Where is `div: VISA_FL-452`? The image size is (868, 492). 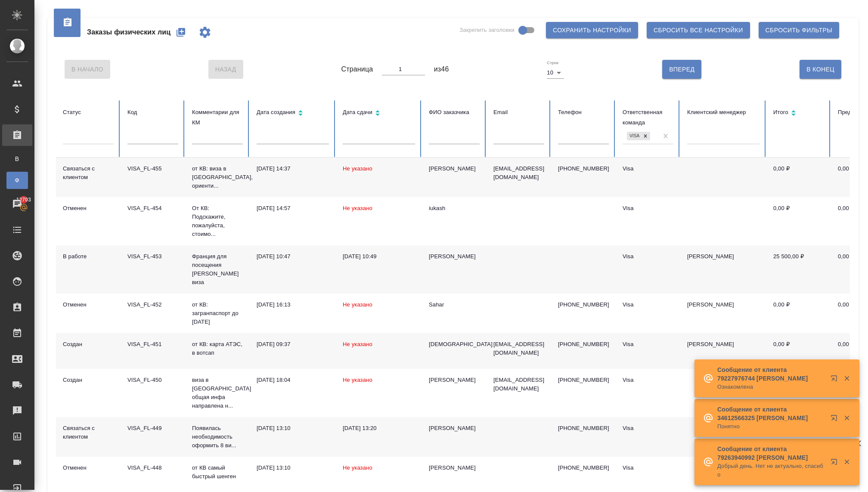
div: VISA_FL-452 is located at coordinates (153, 305).